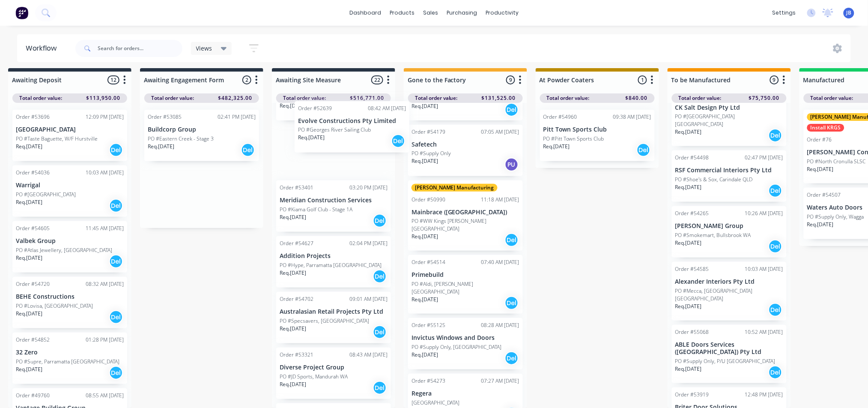 Image resolution: width=868 pixels, height=408 pixels. I want to click on img: Factory, so click(22, 13).